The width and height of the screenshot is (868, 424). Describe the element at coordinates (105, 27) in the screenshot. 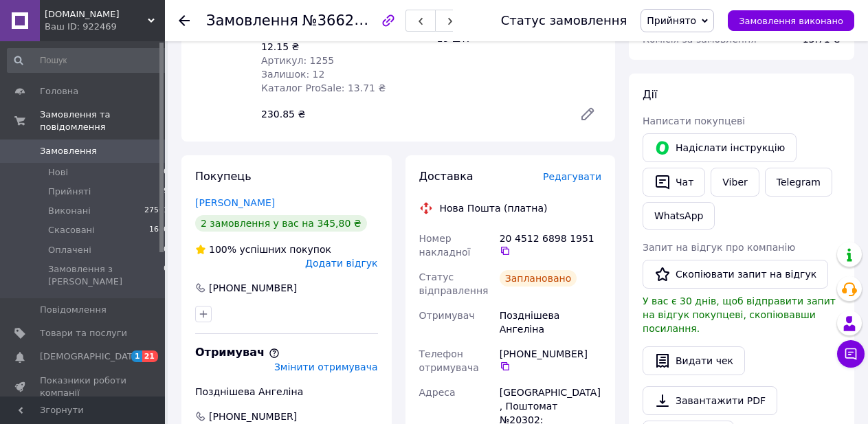

I see `div: Ваш ID: 922469` at that location.